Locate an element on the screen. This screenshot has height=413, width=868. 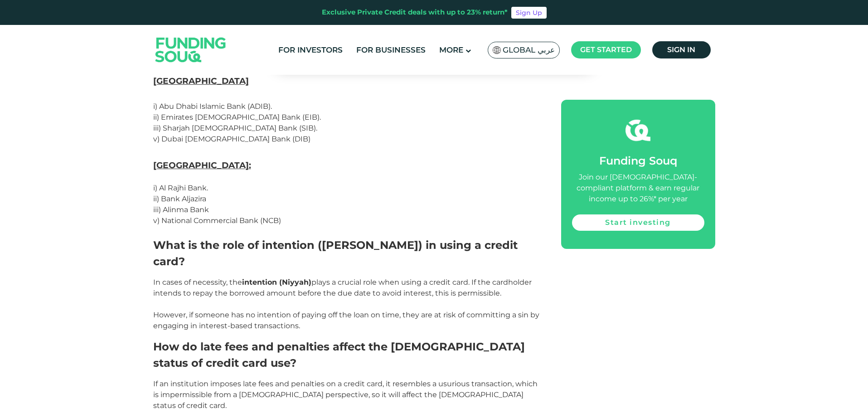
span: iii) Alinma Bank is located at coordinates (181, 209).